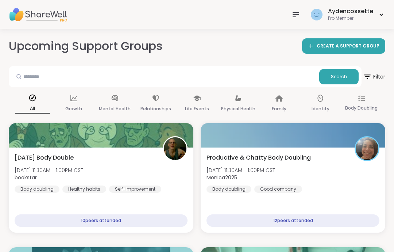 The image size is (394, 252). What do you see at coordinates (156, 109) in the screenshot?
I see `p: Relationships` at bounding box center [156, 109].